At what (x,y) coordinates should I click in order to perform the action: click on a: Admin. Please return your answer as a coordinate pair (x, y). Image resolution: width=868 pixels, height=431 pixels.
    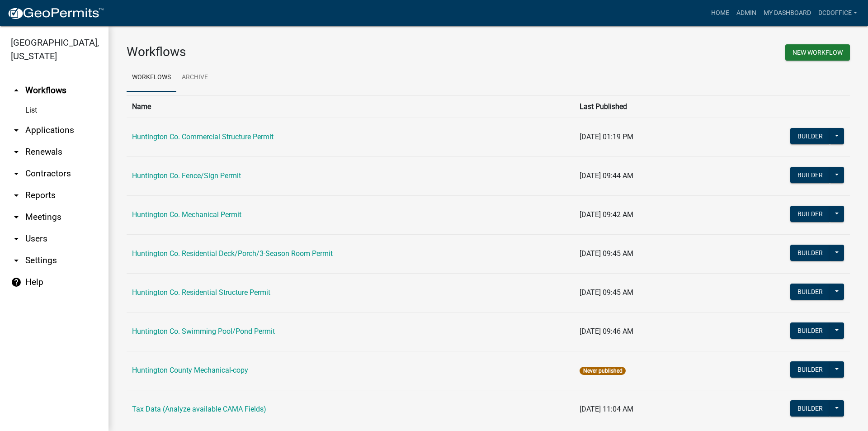
    Looking at the image, I should click on (747, 13).